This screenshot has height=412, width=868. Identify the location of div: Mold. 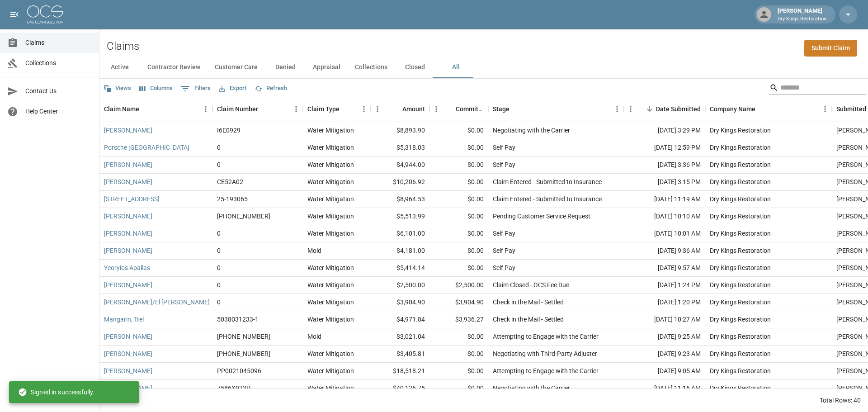
(314, 251).